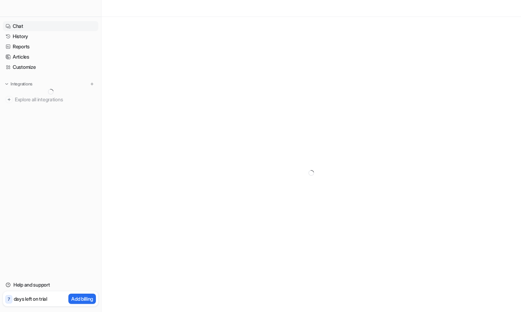 This screenshot has width=521, height=312. What do you see at coordinates (7, 84) in the screenshot?
I see `img: expand menu` at bounding box center [7, 84].